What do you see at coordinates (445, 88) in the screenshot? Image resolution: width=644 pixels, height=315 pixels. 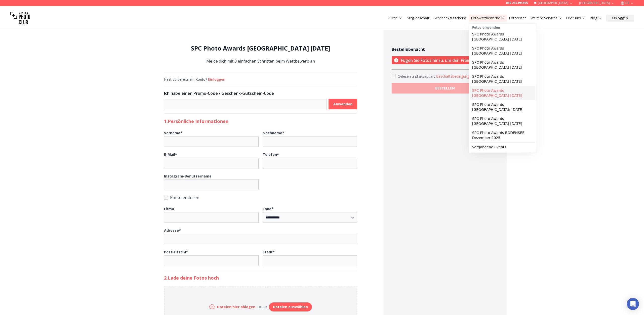 I see `button: BESTELLEN` at bounding box center [445, 88].